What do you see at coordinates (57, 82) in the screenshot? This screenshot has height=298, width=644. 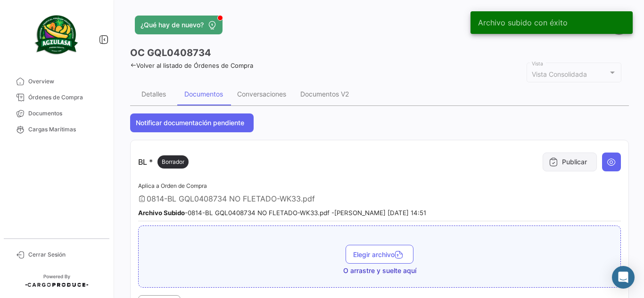 I see `a: Overview` at bounding box center [57, 82].